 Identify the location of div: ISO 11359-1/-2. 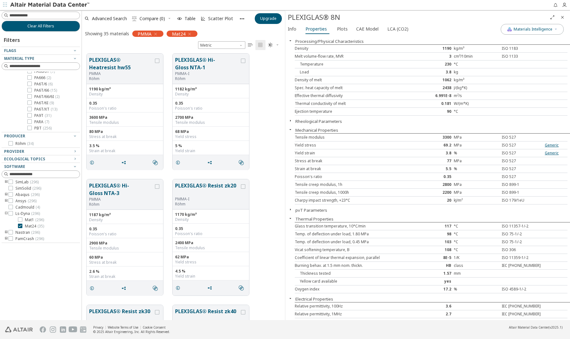
(522, 258).